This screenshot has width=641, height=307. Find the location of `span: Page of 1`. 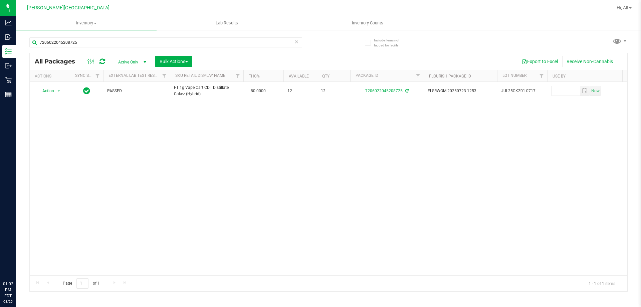

span: Page of 1 is located at coordinates (81, 283).